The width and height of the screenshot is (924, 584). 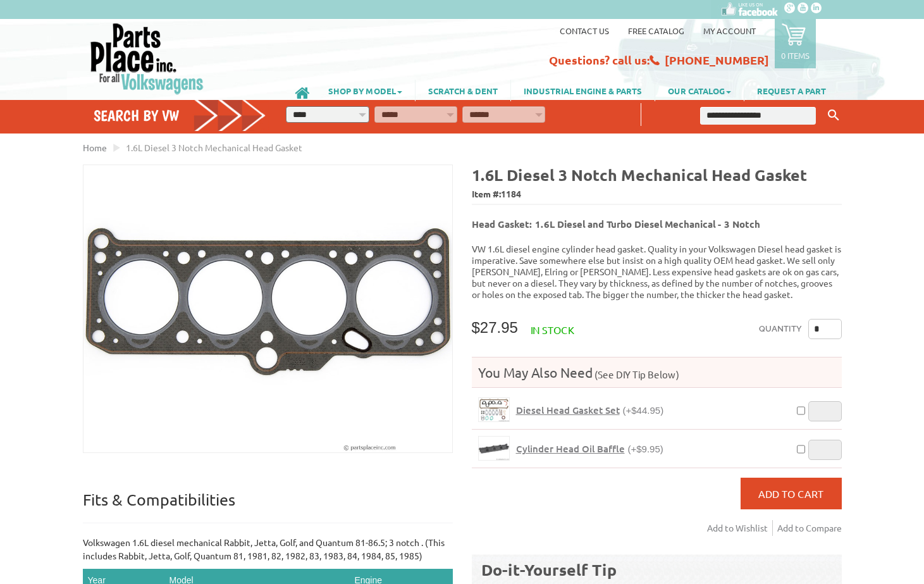 I want to click on a: Cylinder Head Oil Baffle(+$9.95), so click(x=589, y=449).